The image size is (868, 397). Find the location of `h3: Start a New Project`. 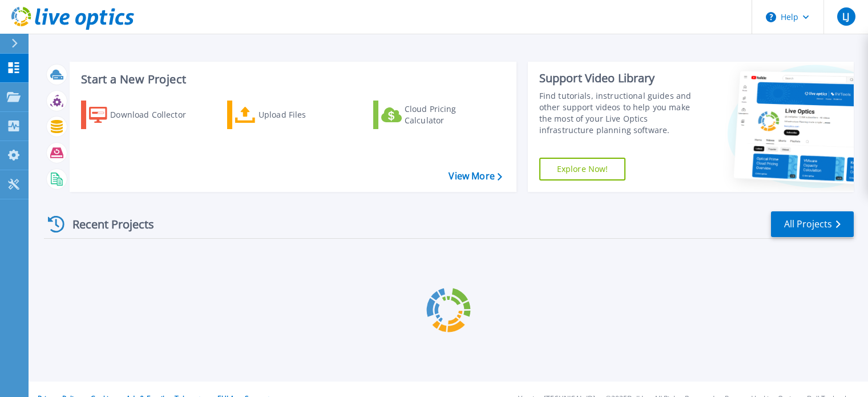

h3: Start a New Project is located at coordinates (291, 79).